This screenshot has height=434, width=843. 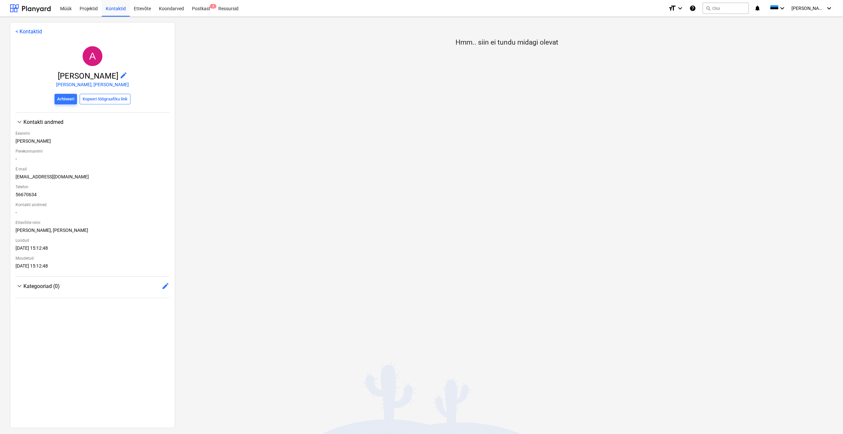 What do you see at coordinates (93, 196) in the screenshot?
I see `div: 56670634` at bounding box center [93, 196].